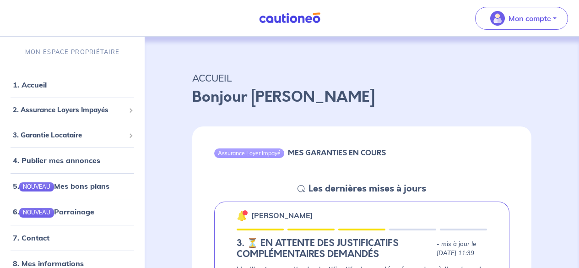  I want to click on p: Mon compte, so click(530, 18).